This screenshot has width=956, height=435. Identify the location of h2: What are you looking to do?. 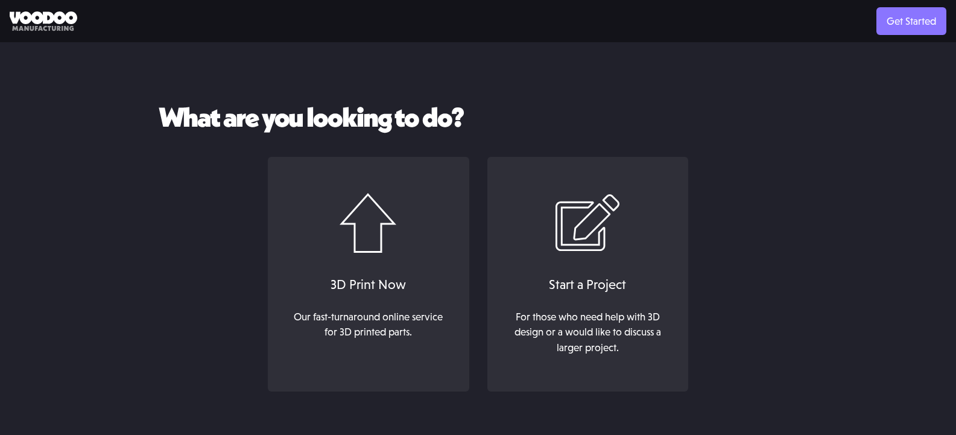
(478, 118).